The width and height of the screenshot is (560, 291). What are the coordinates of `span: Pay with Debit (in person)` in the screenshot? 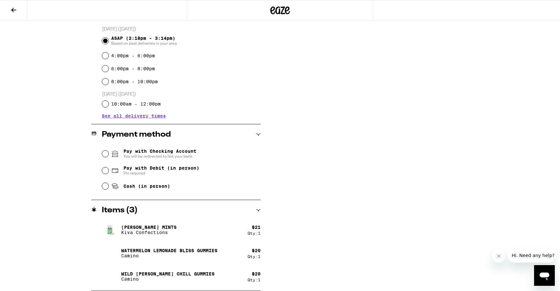 It's located at (161, 168).